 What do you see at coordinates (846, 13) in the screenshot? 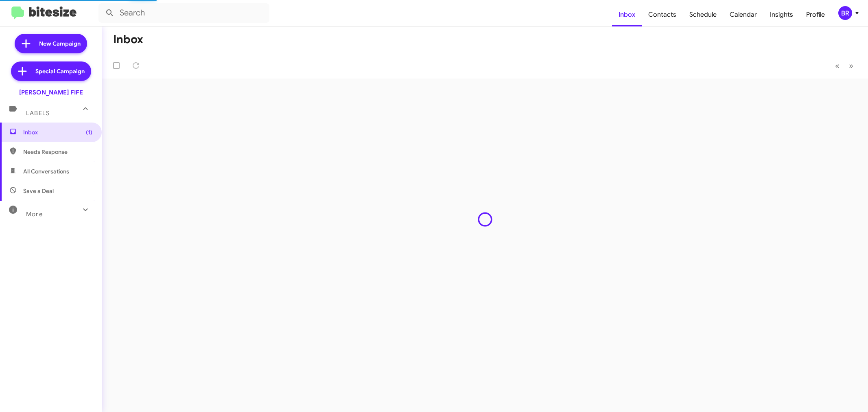
I see `button: BR` at bounding box center [846, 13].